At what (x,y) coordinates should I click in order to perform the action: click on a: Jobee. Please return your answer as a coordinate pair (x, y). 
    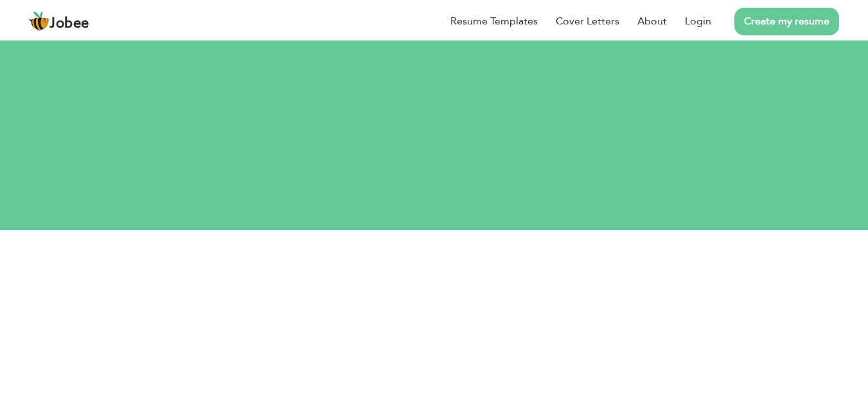
    Looking at the image, I should click on (59, 21).